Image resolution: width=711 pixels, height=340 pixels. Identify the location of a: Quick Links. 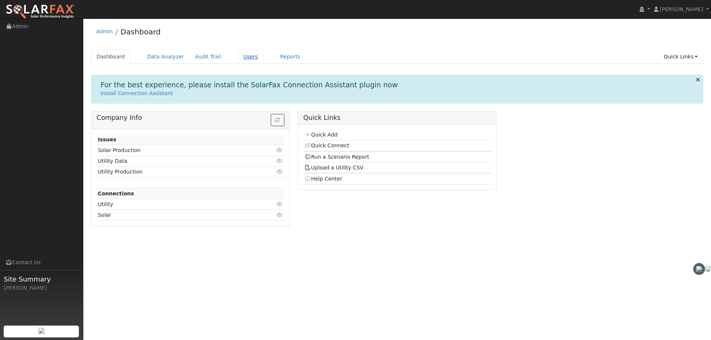
(681, 57).